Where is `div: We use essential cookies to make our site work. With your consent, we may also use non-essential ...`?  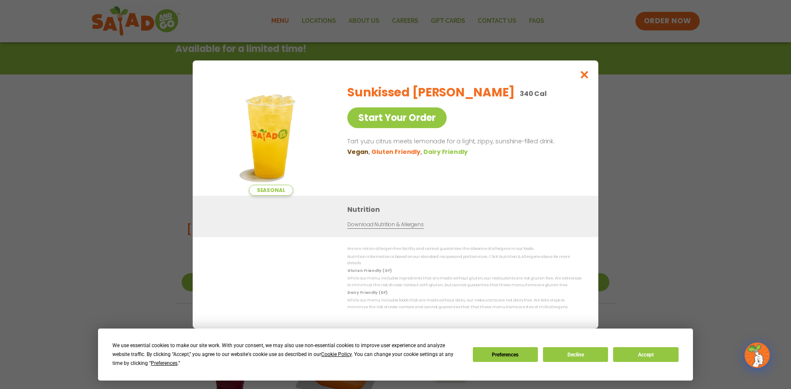
div: We use essential cookies to make our site work. With your consent, we may also use non-essential ... is located at coordinates (287, 354).